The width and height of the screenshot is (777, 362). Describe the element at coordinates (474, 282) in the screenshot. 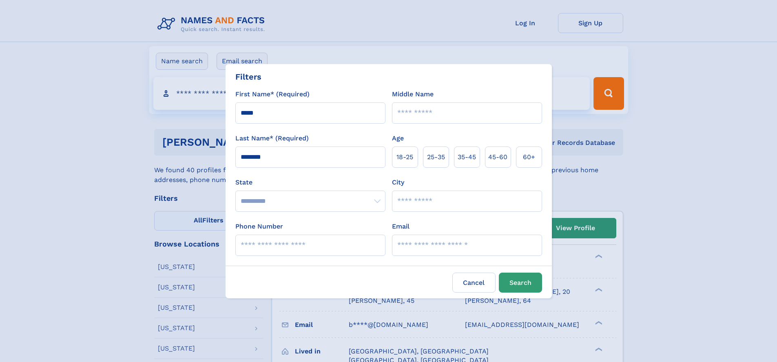

I see `label: Cancel` at that location.